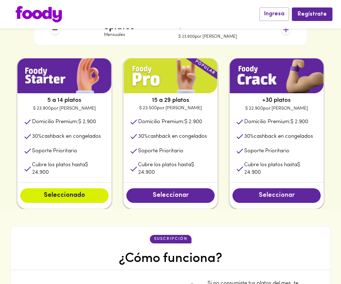  Describe the element at coordinates (312, 14) in the screenshot. I see `span: Regístrate` at that location.